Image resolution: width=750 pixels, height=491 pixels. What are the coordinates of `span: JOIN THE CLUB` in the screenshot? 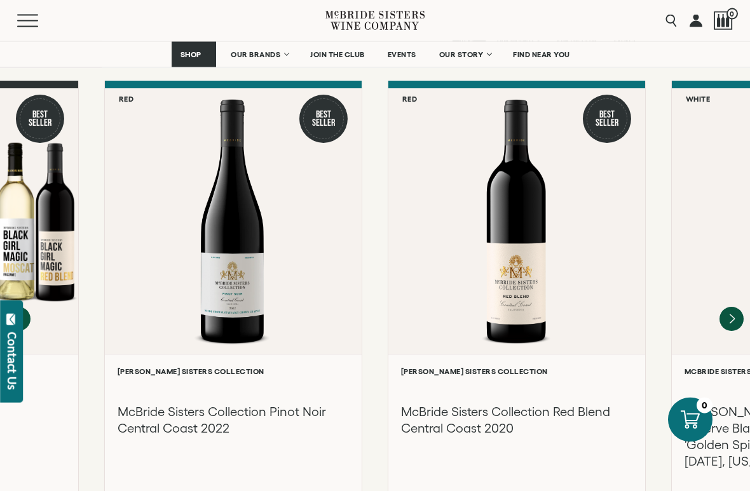 It's located at (338, 55).